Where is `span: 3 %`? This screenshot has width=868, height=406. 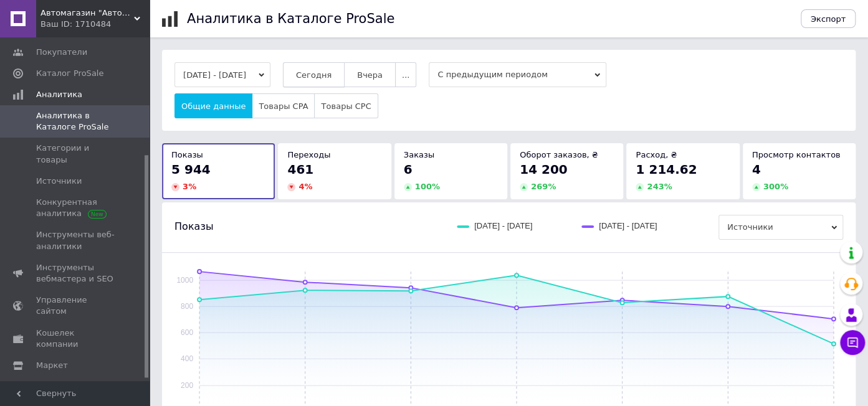
span: 3 % is located at coordinates (189, 186).